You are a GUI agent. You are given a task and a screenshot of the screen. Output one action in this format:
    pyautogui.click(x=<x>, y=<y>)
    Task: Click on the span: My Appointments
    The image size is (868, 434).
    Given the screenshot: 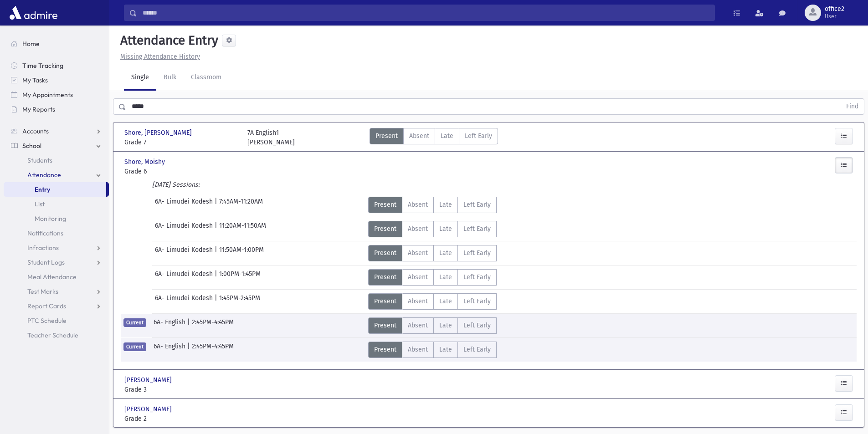 What is the action you would take?
    pyautogui.click(x=47, y=95)
    